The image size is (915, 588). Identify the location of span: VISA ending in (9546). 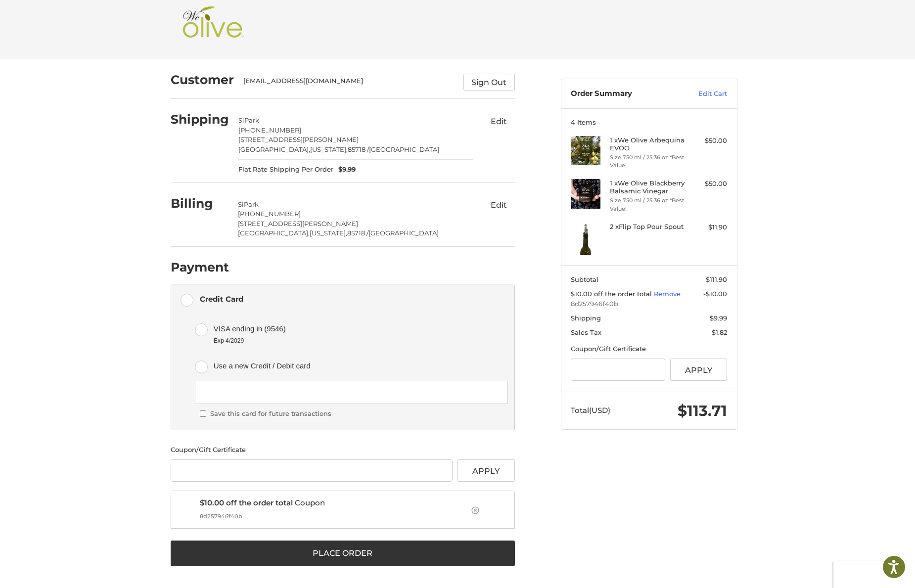
(354, 328).